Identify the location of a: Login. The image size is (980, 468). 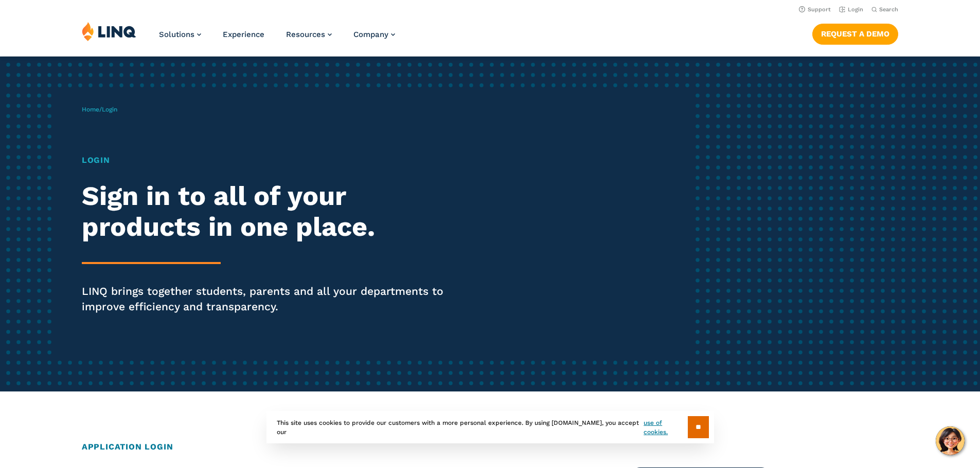
(851, 10).